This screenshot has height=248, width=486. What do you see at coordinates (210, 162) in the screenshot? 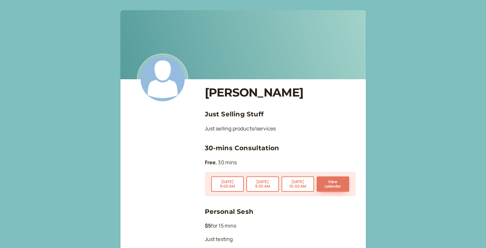
I see `b: Free` at bounding box center [210, 162].